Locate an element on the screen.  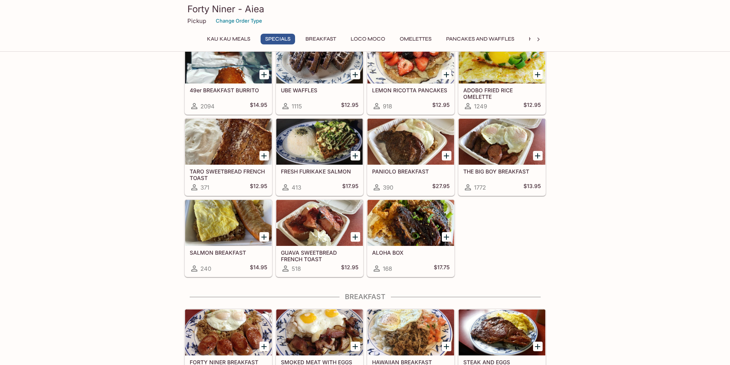
p: Pickup is located at coordinates (197, 21).